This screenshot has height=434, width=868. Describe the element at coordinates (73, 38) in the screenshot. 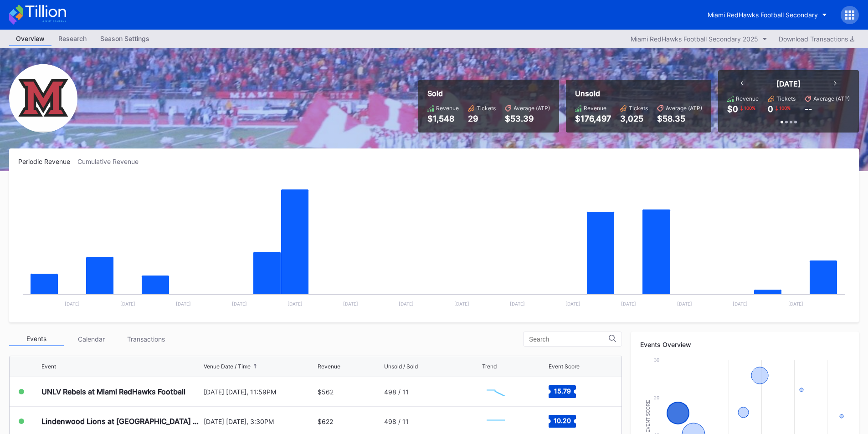

I see `a: Research` at that location.